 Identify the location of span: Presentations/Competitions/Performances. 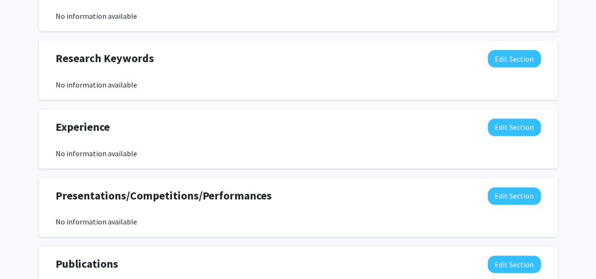
(163, 196).